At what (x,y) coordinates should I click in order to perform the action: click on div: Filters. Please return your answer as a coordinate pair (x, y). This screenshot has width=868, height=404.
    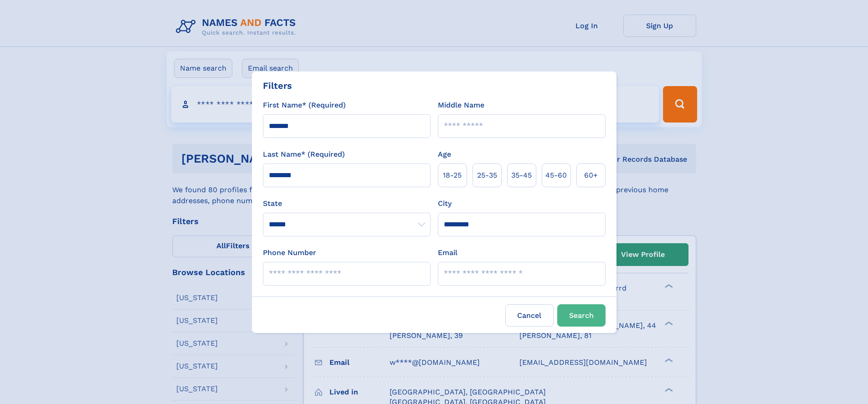
    Looking at the image, I should click on (277, 86).